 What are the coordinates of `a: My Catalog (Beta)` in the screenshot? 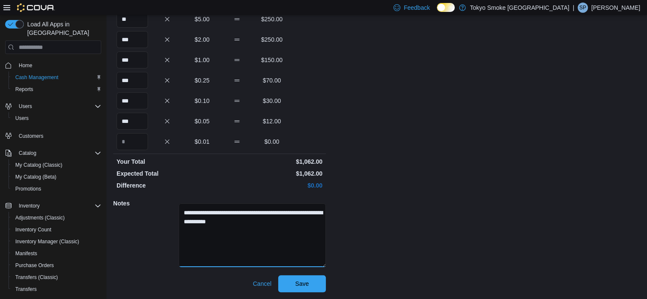 It's located at (36, 177).